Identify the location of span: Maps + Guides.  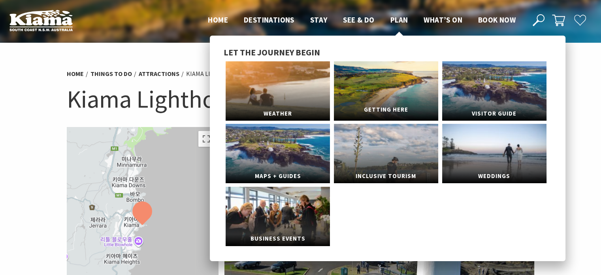
(278, 176).